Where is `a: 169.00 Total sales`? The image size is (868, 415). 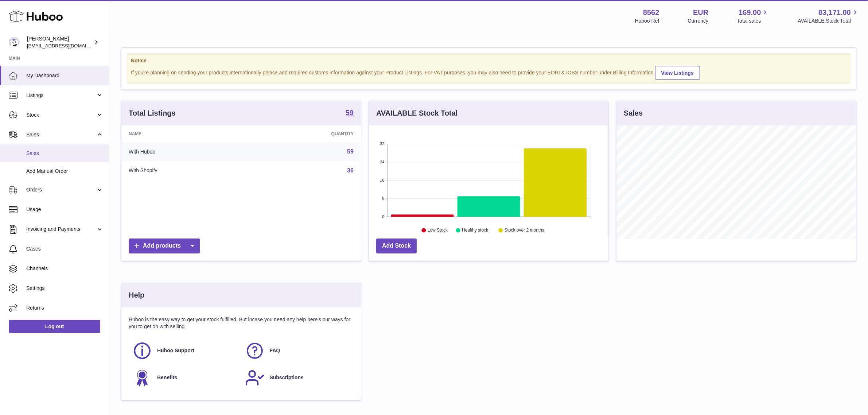 a: 169.00 Total sales is located at coordinates (753, 16).